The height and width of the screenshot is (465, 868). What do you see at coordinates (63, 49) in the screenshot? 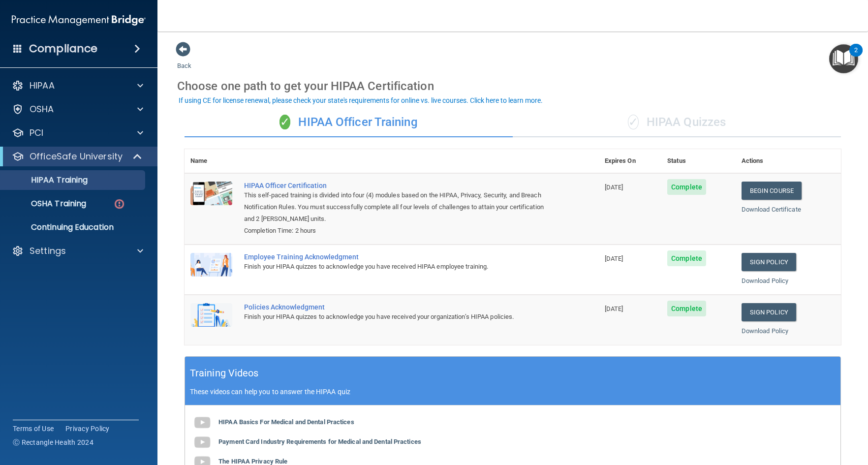
I see `h4: Compliance` at bounding box center [63, 49].